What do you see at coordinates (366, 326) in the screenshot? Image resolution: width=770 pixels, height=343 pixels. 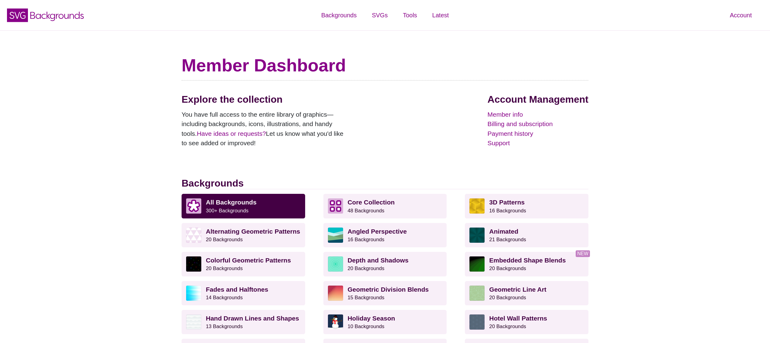 I see `small: 10 Backgrounds` at bounding box center [366, 326].